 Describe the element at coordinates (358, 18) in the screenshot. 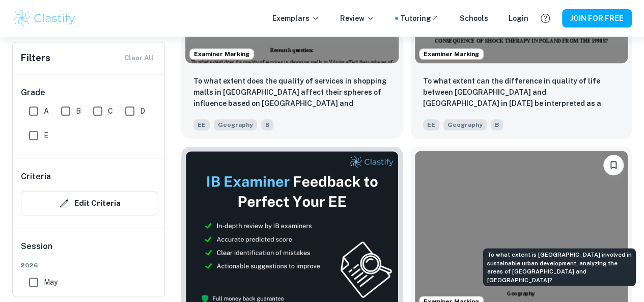

I see `p: Review` at that location.